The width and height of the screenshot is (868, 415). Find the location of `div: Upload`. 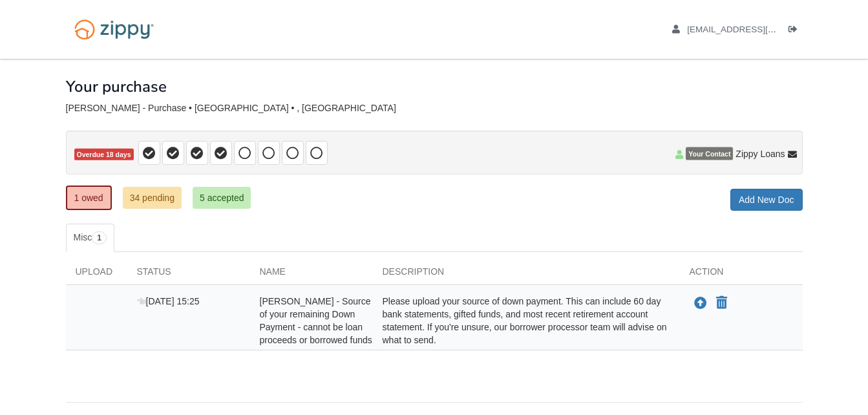

div: Upload is located at coordinates (96, 274).